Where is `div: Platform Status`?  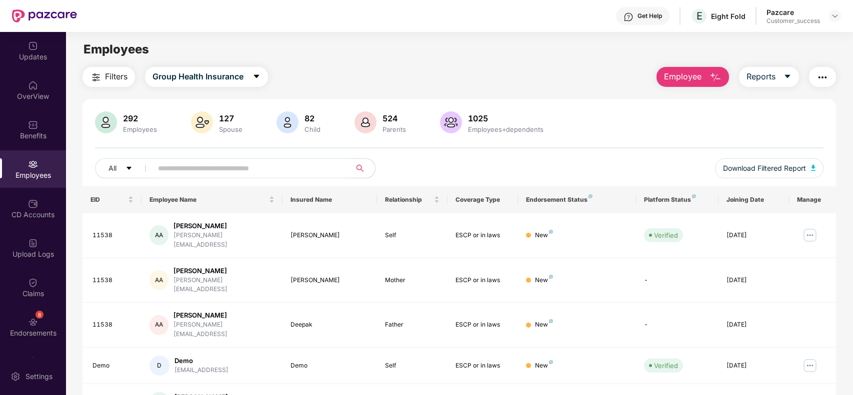 div: Platform Status is located at coordinates (677, 200).